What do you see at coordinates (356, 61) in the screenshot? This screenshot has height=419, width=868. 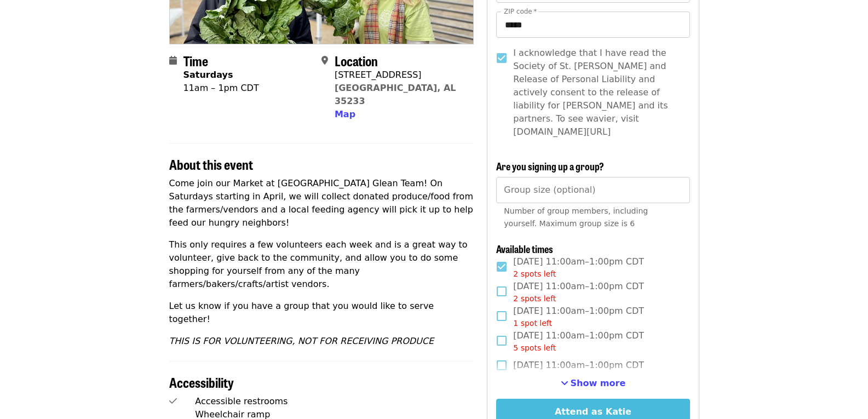 I see `span: Location` at bounding box center [356, 61].